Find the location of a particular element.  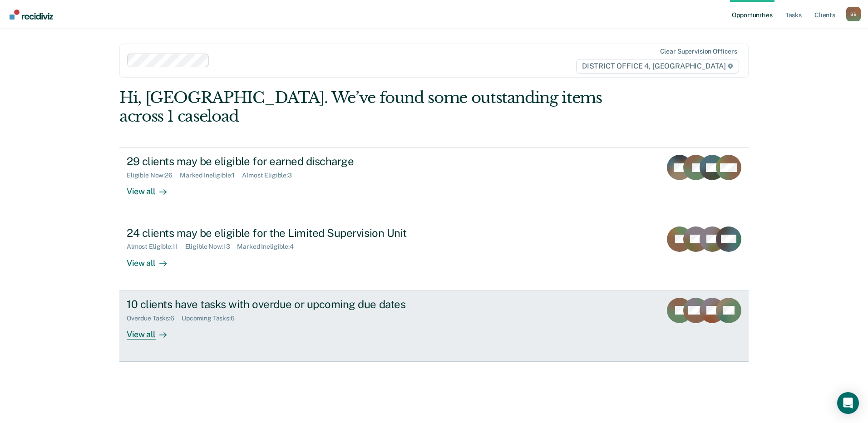

div: Open Intercom Messenger is located at coordinates (848, 403).